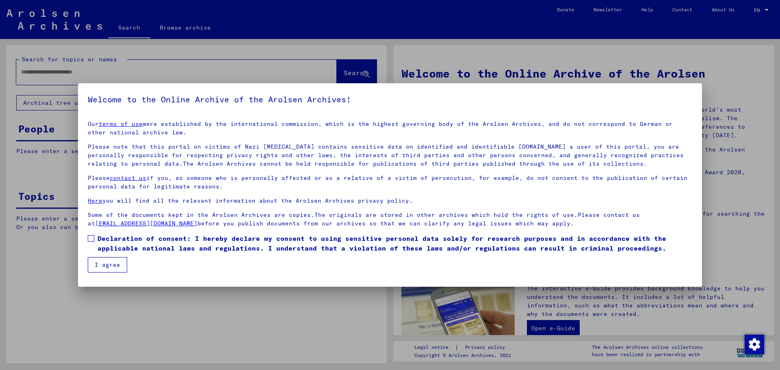  What do you see at coordinates (390, 201) in the screenshot?
I see `p: you will find all the relevant information about the Arolsen Archives privacy policy.` at bounding box center [390, 201].